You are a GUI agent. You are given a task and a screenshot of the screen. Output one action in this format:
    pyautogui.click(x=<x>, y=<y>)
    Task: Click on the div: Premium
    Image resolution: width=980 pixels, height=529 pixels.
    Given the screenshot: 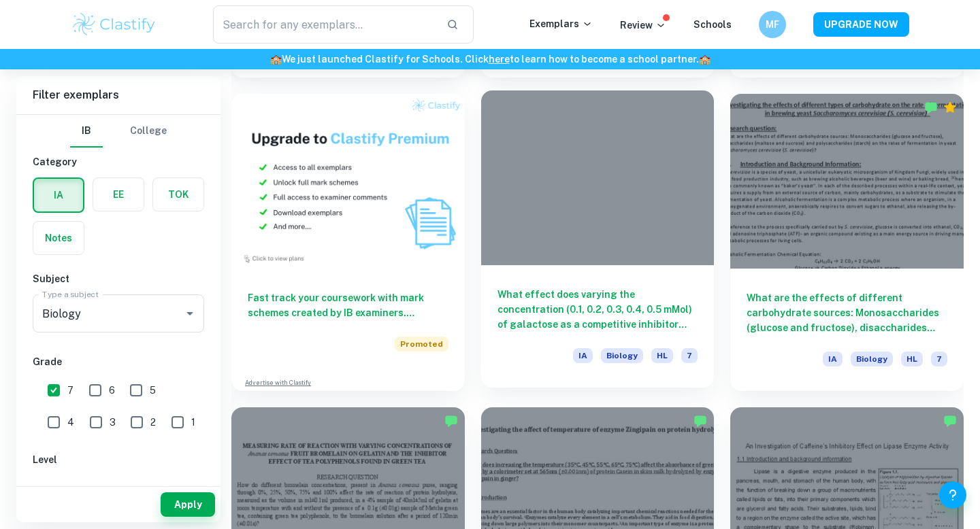 What is the action you would take?
    pyautogui.click(x=950, y=107)
    